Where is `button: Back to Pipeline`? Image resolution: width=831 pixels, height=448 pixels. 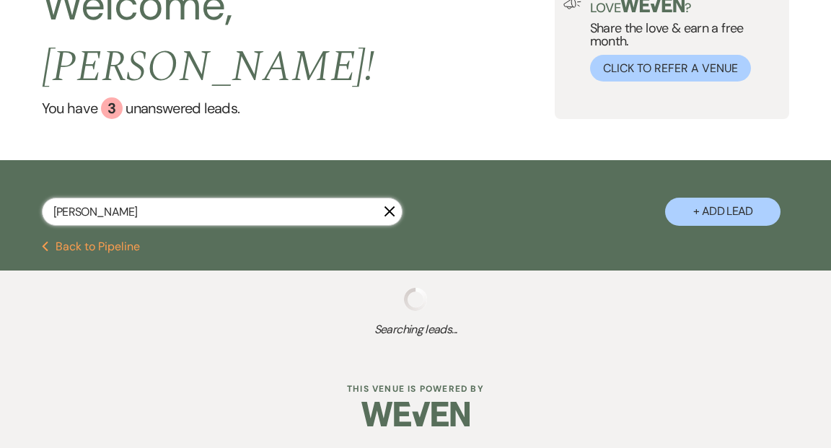 button: Back to Pipeline is located at coordinates (91, 247).